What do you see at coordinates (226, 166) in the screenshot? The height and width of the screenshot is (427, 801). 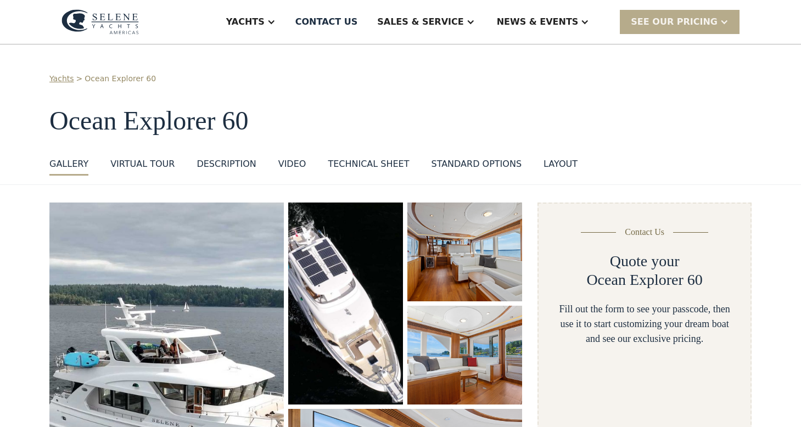 I see `a: DESCRIPTION` at bounding box center [226, 166].